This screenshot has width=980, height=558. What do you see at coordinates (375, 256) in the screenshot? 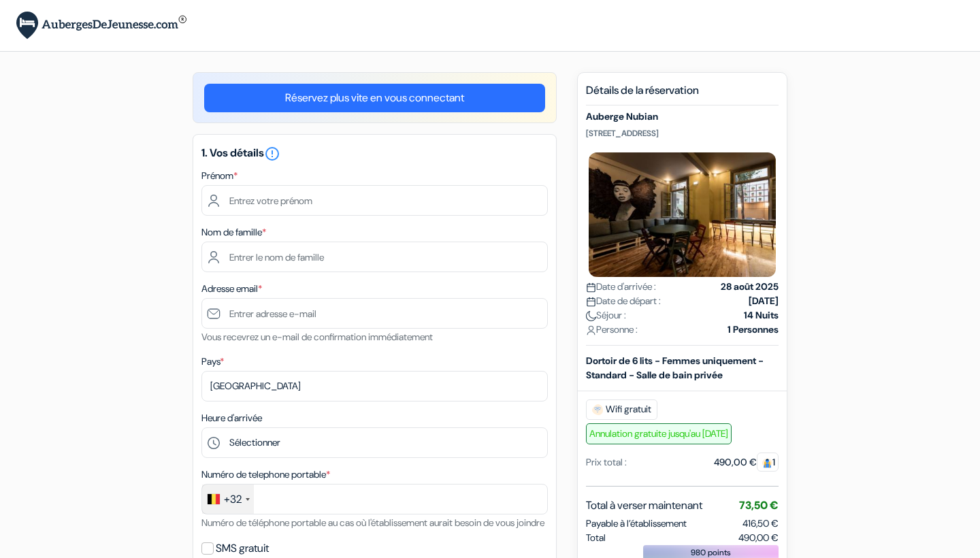
I see `input: Entrer le nom de famille` at bounding box center [375, 256].